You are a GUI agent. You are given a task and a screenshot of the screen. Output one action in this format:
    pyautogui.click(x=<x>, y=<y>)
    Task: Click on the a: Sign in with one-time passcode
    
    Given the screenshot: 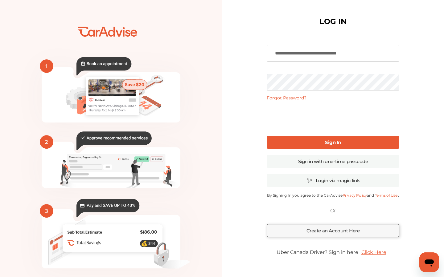 What is the action you would take?
    pyautogui.click(x=333, y=161)
    